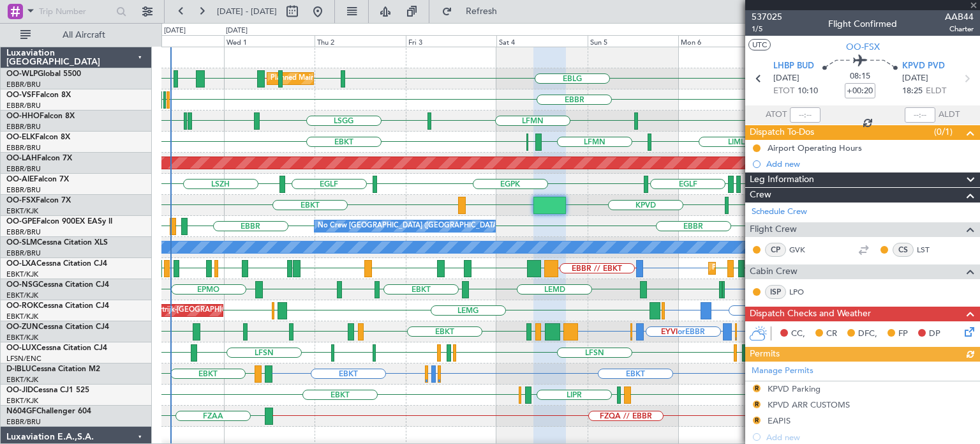  What do you see at coordinates (83, 35) in the screenshot?
I see `span: All Aircraft` at bounding box center [83, 35].